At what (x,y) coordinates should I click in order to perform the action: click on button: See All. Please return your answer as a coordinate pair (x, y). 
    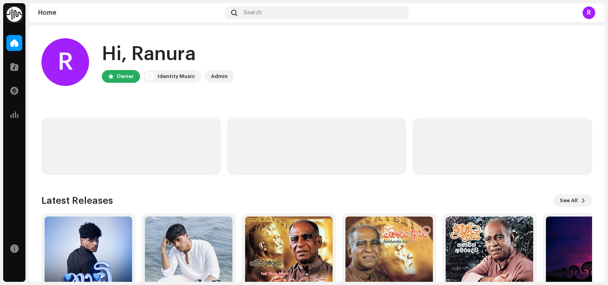
    Looking at the image, I should click on (572, 200).